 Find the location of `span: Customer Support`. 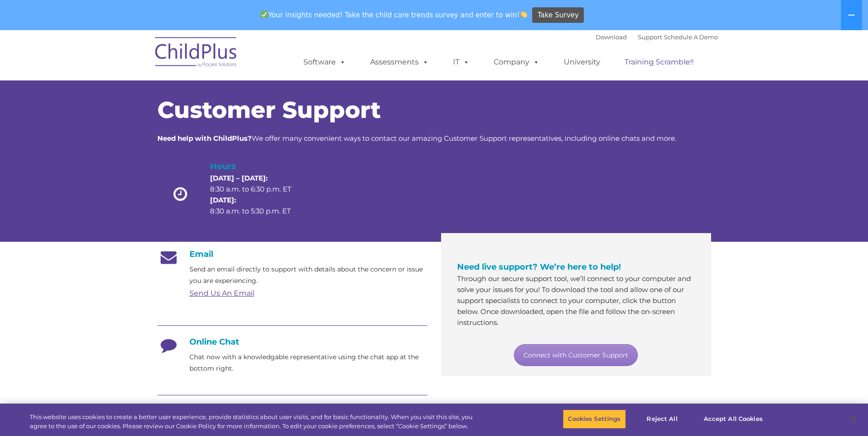

span: Customer Support is located at coordinates (269, 109).